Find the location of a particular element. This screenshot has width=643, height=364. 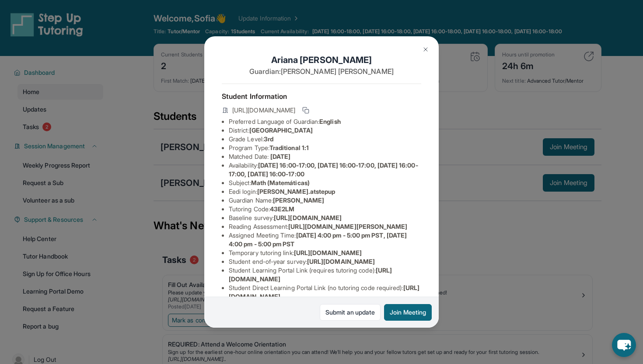

li: Preferred Language of Guardian: is located at coordinates (325, 122).